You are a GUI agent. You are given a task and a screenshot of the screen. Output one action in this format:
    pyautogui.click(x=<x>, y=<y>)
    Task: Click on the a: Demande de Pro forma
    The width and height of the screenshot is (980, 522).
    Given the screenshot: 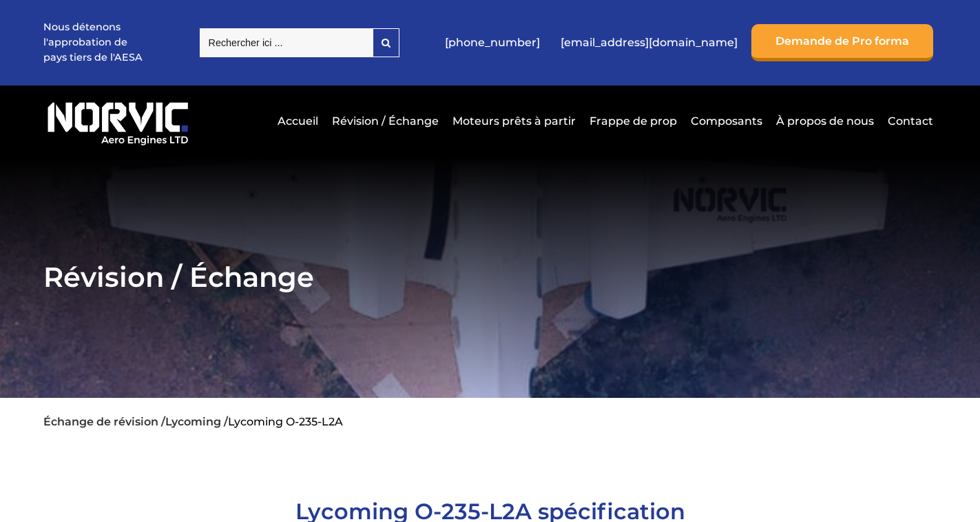 What is the action you would take?
    pyautogui.click(x=842, y=42)
    